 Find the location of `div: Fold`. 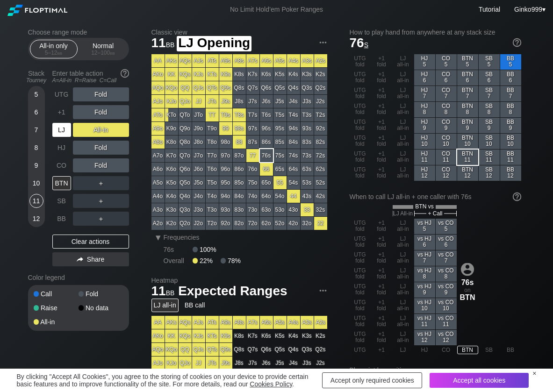

div: Fold is located at coordinates (101, 165).